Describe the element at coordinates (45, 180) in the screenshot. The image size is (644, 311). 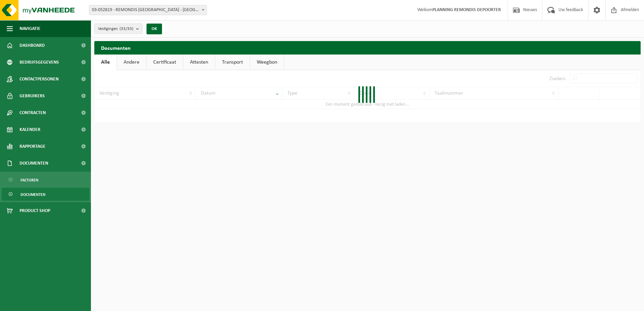
I see `a: Facturen` at that location.